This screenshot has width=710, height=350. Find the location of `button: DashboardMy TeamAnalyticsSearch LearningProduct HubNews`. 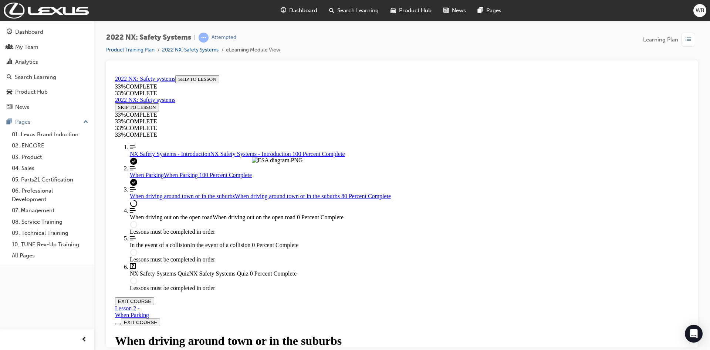

button: DashboardMy TeamAnalyticsSearch LearningProduct HubNews is located at coordinates (47, 69).